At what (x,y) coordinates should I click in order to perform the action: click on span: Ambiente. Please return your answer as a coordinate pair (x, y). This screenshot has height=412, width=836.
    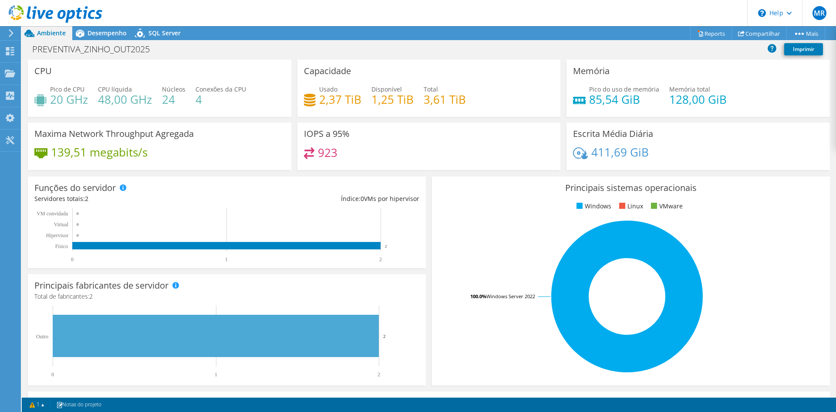
    Looking at the image, I should click on (51, 33).